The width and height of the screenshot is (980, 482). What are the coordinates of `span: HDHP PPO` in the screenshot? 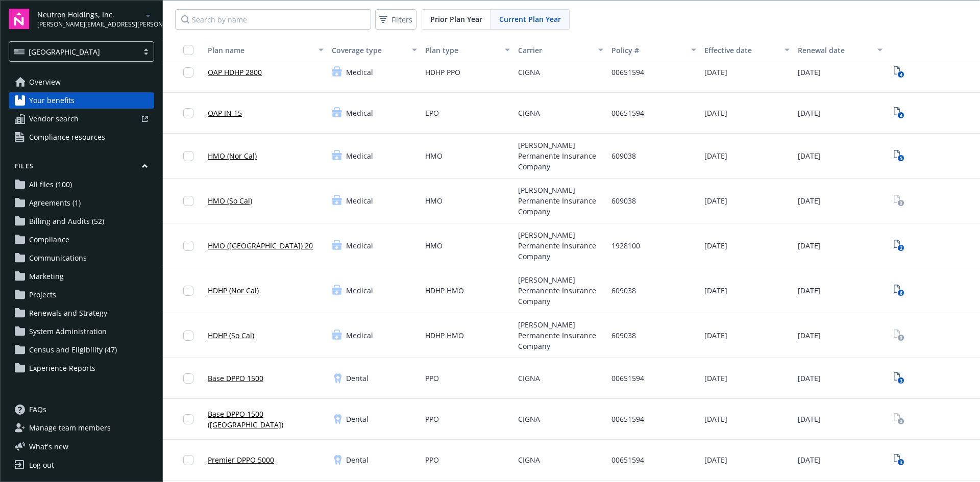 It's located at (442, 72).